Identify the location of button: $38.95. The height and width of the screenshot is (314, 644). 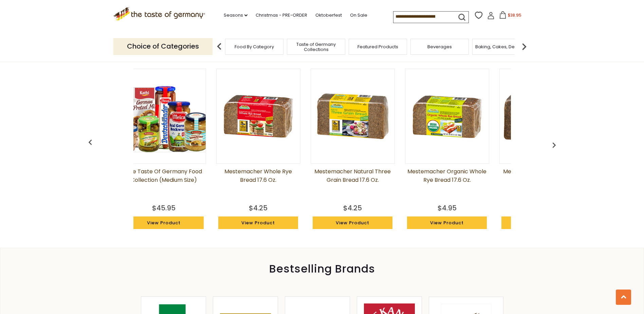
(510, 16).